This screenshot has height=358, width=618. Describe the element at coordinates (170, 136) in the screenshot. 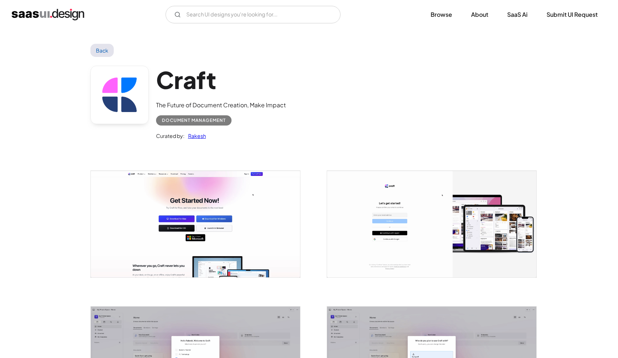

I see `div: Curated by:` at that location.